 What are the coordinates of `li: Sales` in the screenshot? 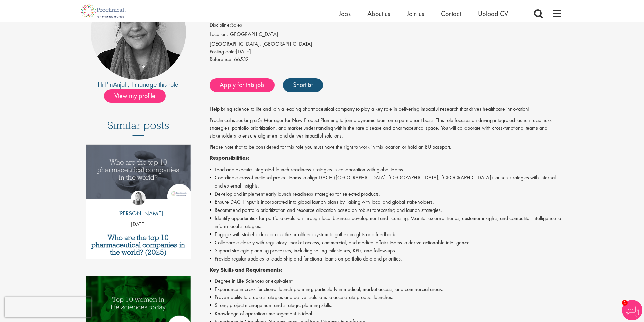 It's located at (386, 26).